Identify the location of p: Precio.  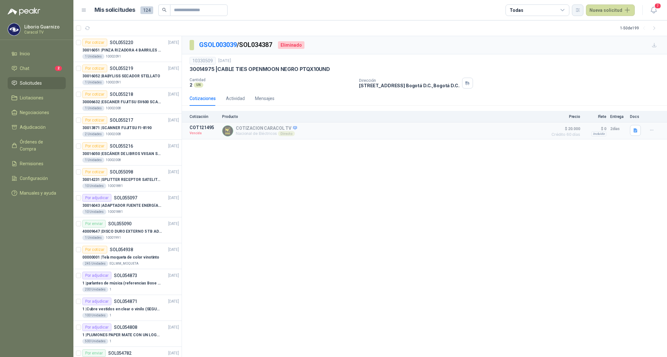
(565, 117).